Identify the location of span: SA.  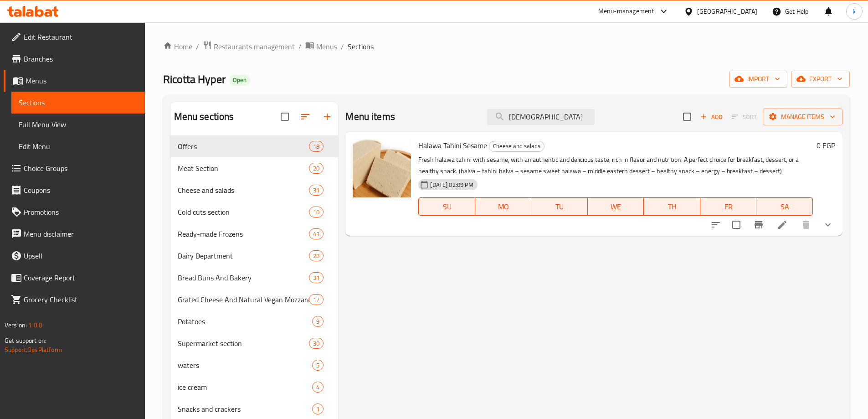
(784, 207).